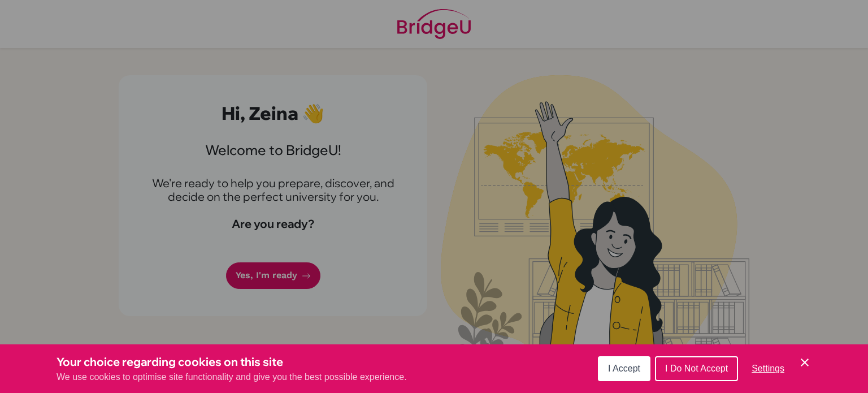 Image resolution: width=868 pixels, height=393 pixels. I want to click on p: We use cookies to optimise site functionality and give you the best possible experience., so click(232, 377).